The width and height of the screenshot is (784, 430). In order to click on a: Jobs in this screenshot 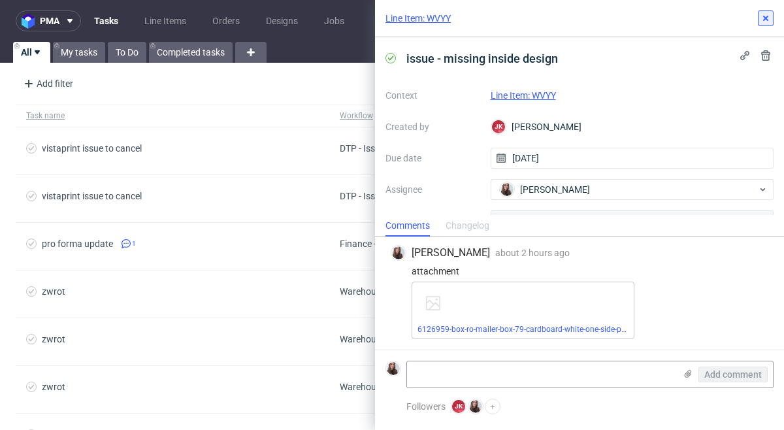, I will do `click(334, 21)`.